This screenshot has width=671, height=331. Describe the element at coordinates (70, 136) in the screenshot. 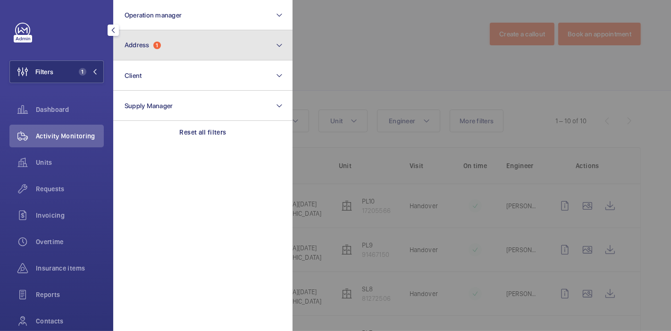

I see `span: Activity Monitoring` at that location.